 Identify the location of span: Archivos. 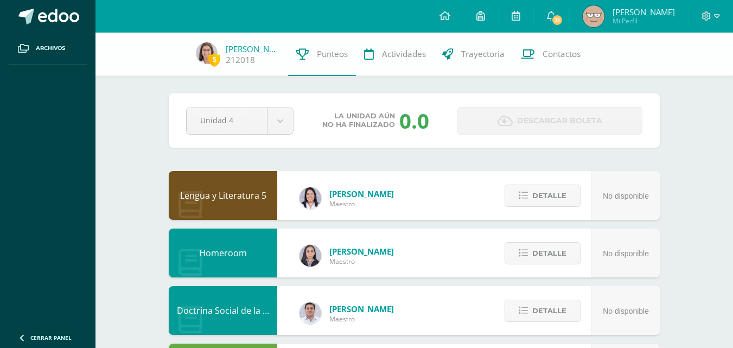
(50, 48).